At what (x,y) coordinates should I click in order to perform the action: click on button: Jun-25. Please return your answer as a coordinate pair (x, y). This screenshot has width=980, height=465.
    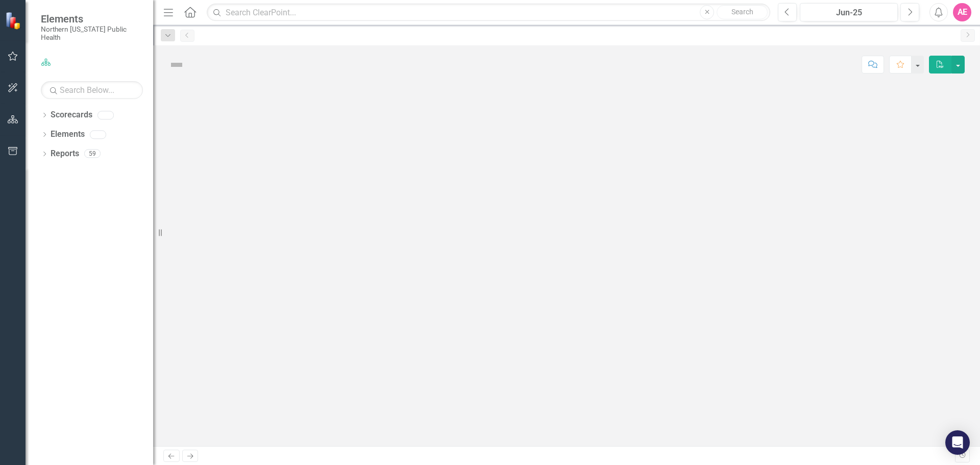
    Looking at the image, I should click on (849, 12).